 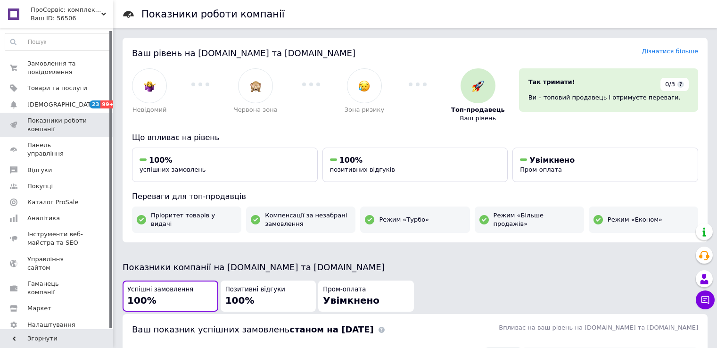 I want to click on span: Маркет, so click(x=39, y=308).